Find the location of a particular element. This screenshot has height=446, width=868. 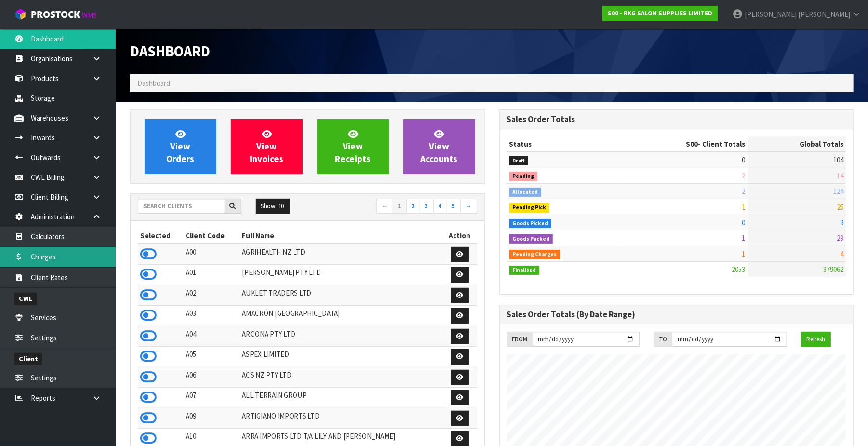

th: Action is located at coordinates (460, 236).